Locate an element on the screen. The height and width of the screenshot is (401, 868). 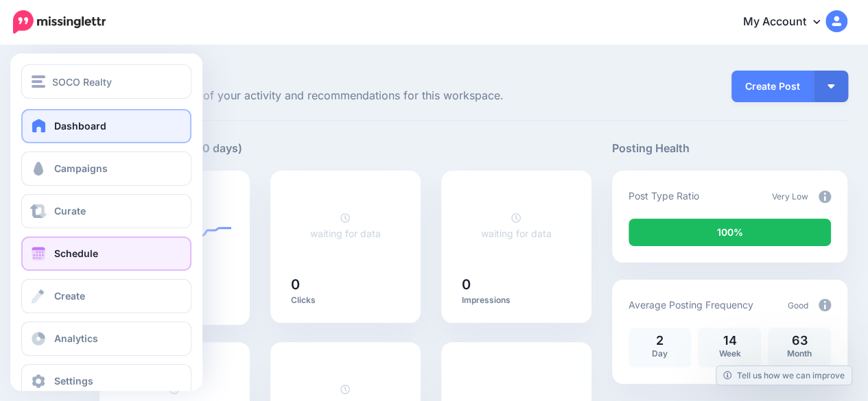
span: Week is located at coordinates (730, 354).